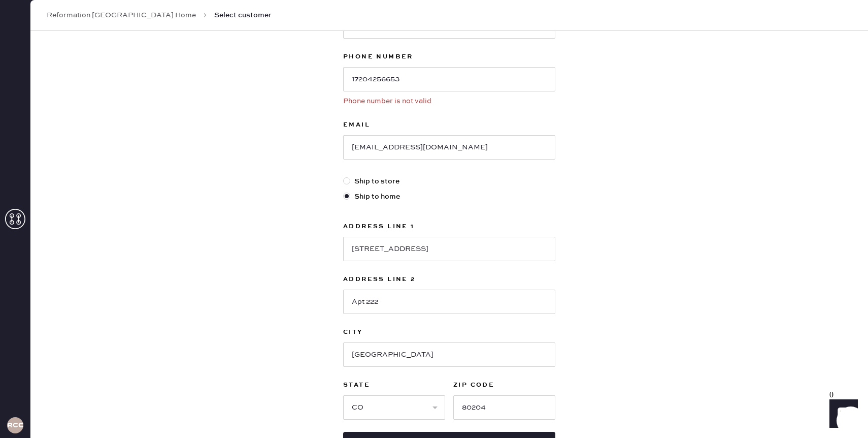  I want to click on input: e.g. john@doe.com, so click(449, 147).